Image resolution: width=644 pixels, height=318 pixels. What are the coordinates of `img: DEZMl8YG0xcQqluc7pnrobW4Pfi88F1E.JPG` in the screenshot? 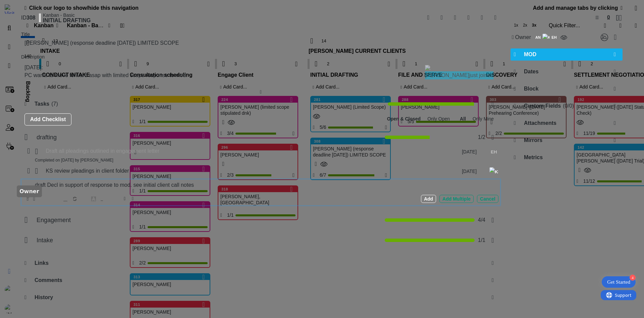 It's located at (428, 67).